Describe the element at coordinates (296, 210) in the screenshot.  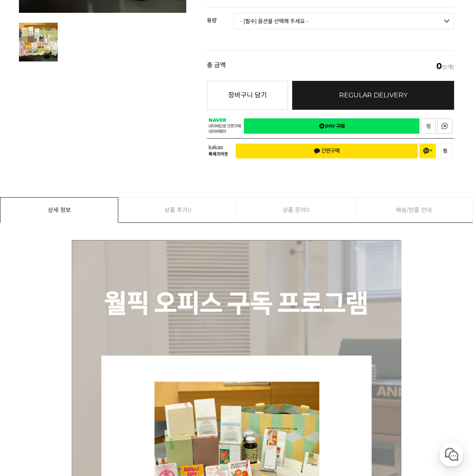
I see `a: 상품 문의0` at that location.